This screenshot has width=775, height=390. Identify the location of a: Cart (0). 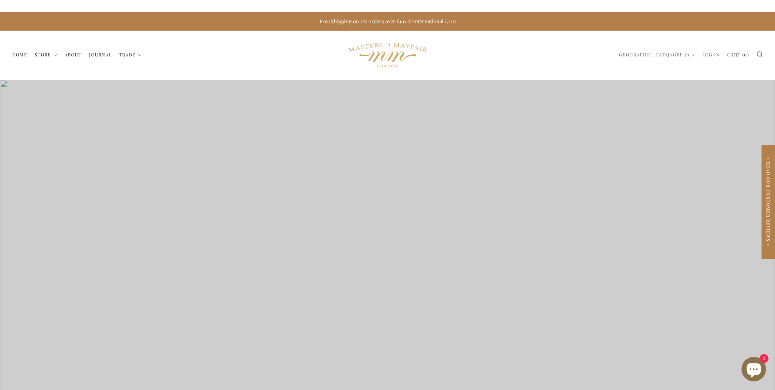
(738, 55).